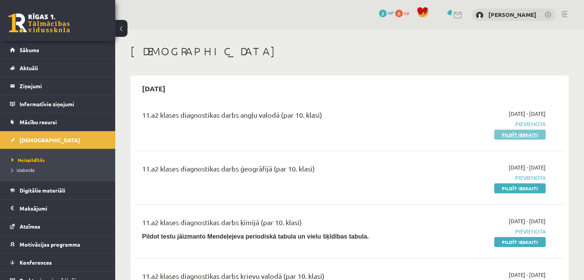 This screenshot has width=584, height=280. Describe the element at coordinates (58, 190) in the screenshot. I see `a: Digitālie materiāli` at that location.